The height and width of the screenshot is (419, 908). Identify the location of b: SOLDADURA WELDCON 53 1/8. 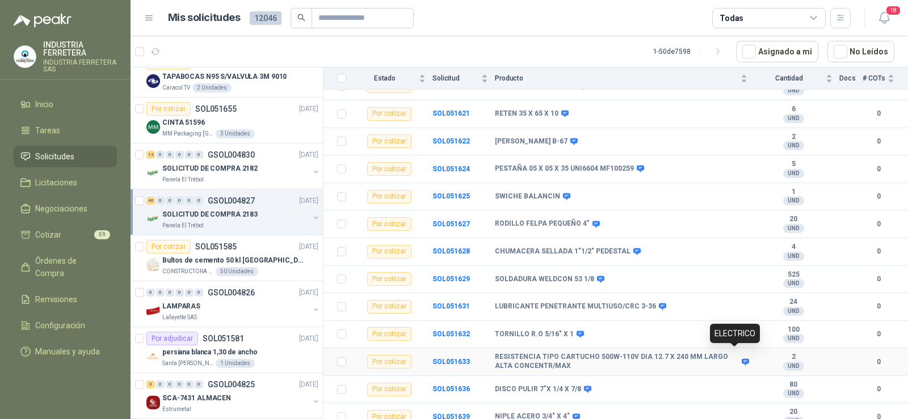
(544, 280).